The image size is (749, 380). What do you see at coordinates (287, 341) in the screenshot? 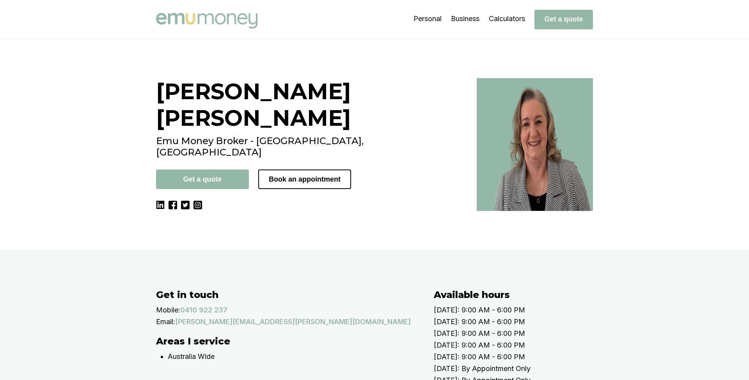
I see `h2: Areas I service` at bounding box center [287, 341].